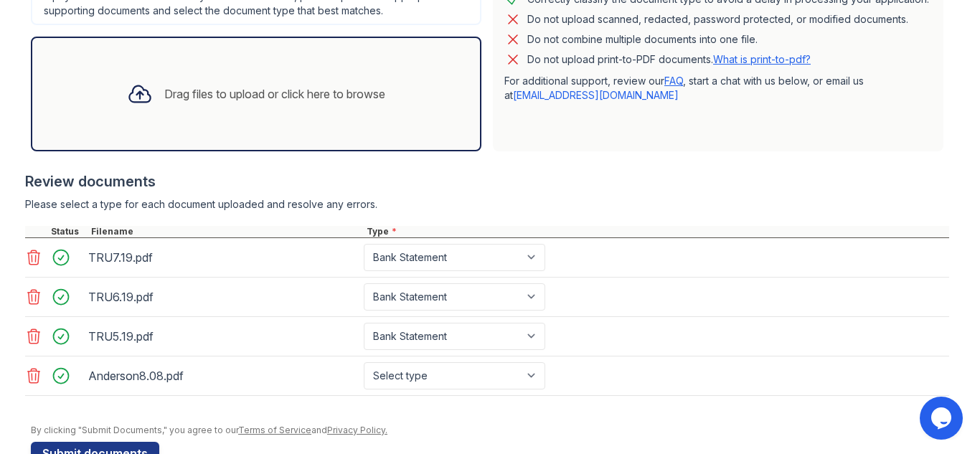 This screenshot has width=980, height=454. Describe the element at coordinates (674, 80) in the screenshot. I see `a: FAQ` at that location.